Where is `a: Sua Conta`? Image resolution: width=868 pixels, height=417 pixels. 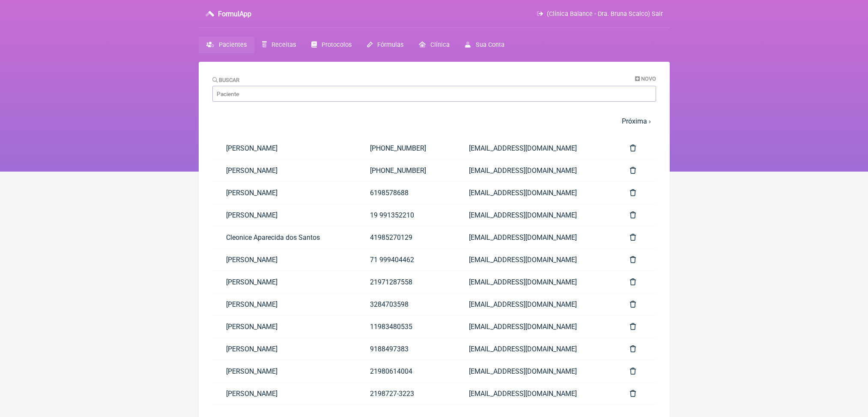 a: Sua Conta is located at coordinates (484, 44).